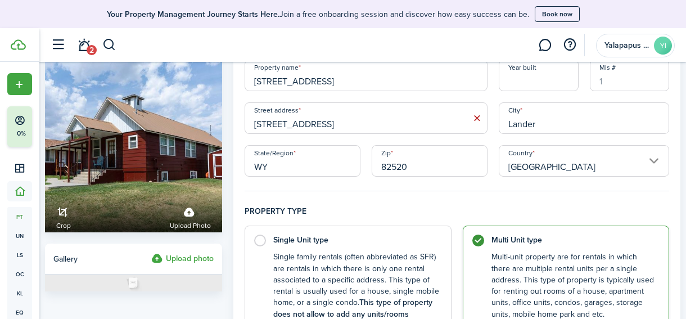  Describe the element at coordinates (193, 14) in the screenshot. I see `b: Your Property Management Journey Starts Here.` at that location.